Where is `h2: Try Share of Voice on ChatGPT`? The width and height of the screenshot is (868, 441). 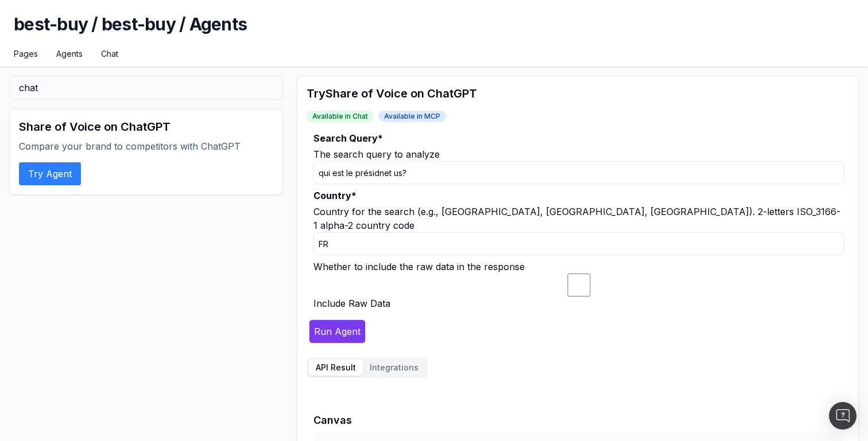
h2: Try Share of Voice on ChatGPT is located at coordinates (578, 94).